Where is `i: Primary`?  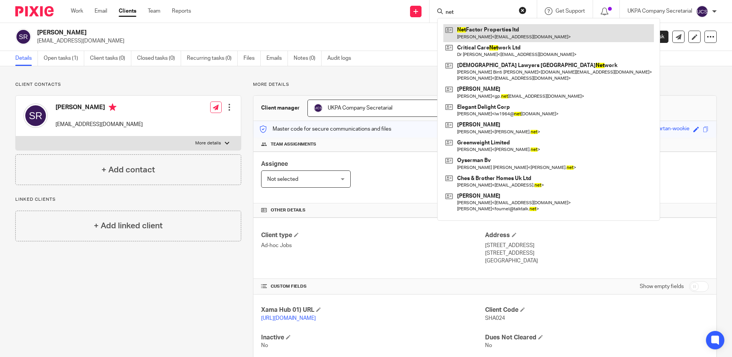 i: Primary is located at coordinates (113, 107).